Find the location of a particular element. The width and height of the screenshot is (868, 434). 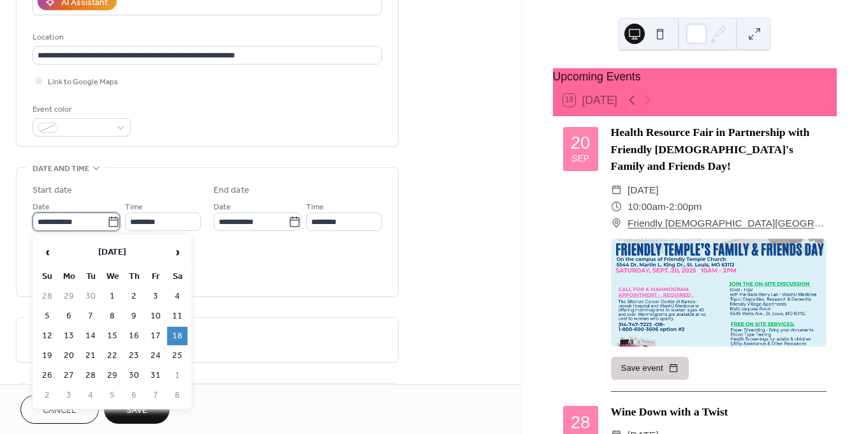

div: Sep is located at coordinates (580, 159).